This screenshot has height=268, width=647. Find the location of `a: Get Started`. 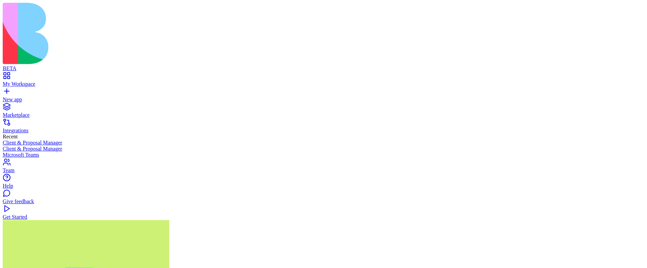

a: Get Started is located at coordinates (323, 214).